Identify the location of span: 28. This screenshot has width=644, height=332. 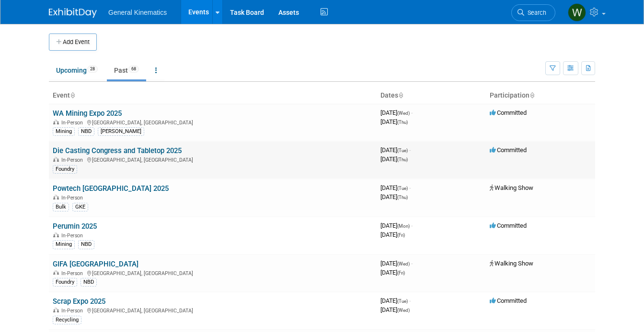
(93, 69).